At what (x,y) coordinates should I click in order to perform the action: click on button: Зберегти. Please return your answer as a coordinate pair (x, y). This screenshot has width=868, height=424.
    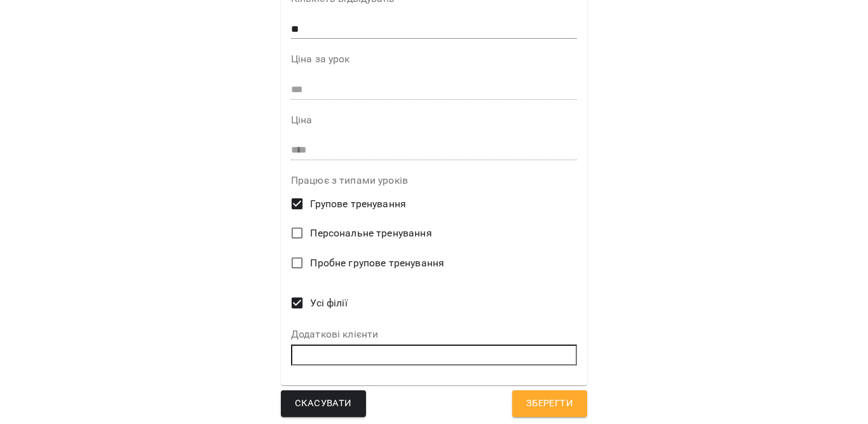
    Looking at the image, I should click on (549, 404).